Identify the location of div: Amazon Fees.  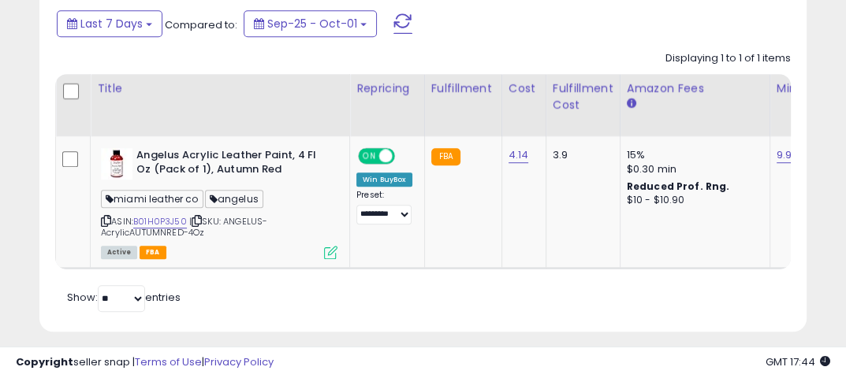
(695, 88).